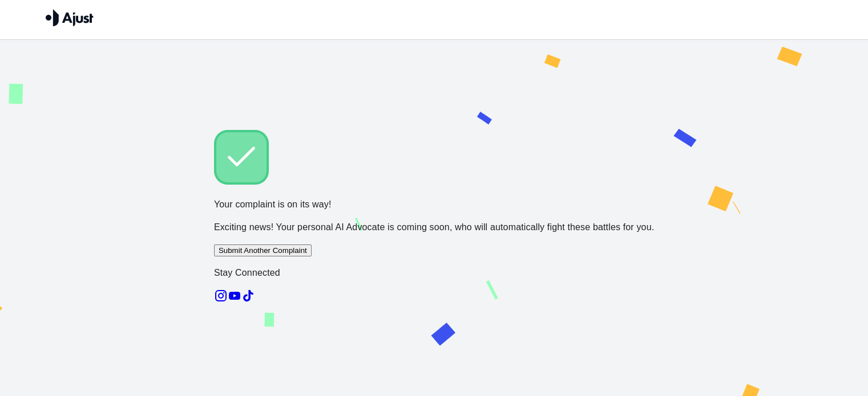 The image size is (868, 396). What do you see at coordinates (263, 250) in the screenshot?
I see `button: Submit Another Complaint` at bounding box center [263, 250].